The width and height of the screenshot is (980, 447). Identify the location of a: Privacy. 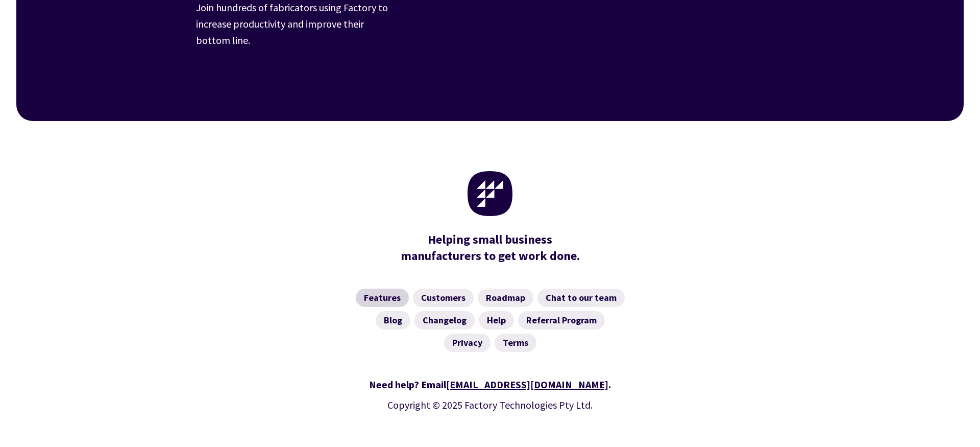
(467, 343).